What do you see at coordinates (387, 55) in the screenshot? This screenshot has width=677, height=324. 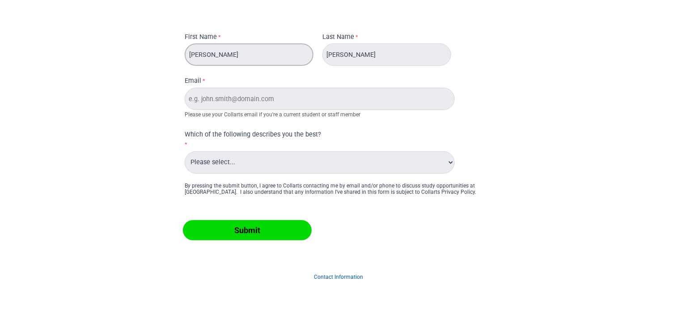 I see `input: Last Name` at bounding box center [387, 55].